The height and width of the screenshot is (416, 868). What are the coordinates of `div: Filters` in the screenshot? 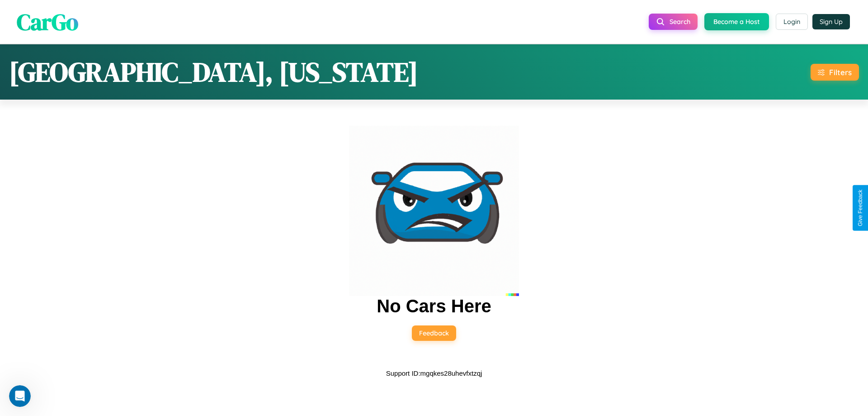 It's located at (840, 72).